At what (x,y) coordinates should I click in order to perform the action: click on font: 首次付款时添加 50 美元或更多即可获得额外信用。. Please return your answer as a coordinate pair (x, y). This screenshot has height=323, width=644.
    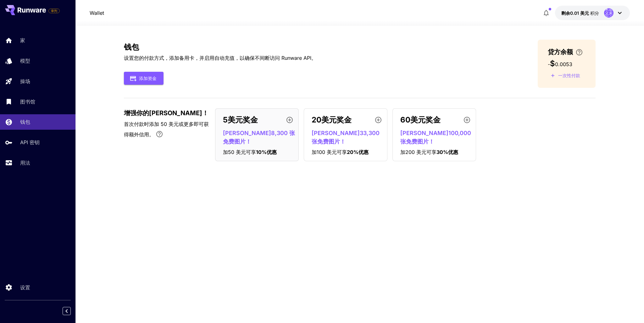
    Looking at the image, I should click on (167, 129).